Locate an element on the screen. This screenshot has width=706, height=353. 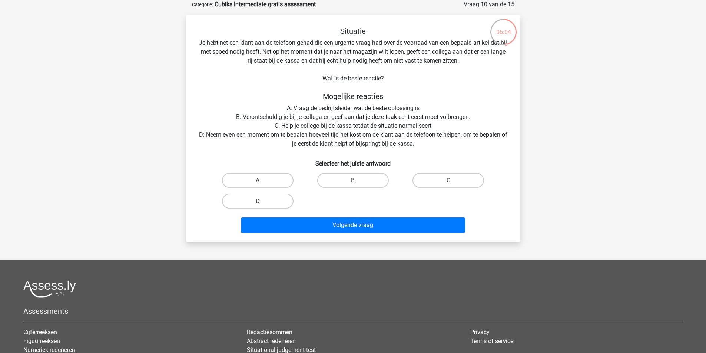
h5: Situatie is located at coordinates (353, 31).